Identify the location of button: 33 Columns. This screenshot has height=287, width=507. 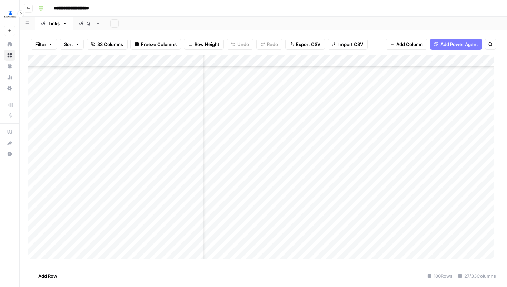
(107, 44).